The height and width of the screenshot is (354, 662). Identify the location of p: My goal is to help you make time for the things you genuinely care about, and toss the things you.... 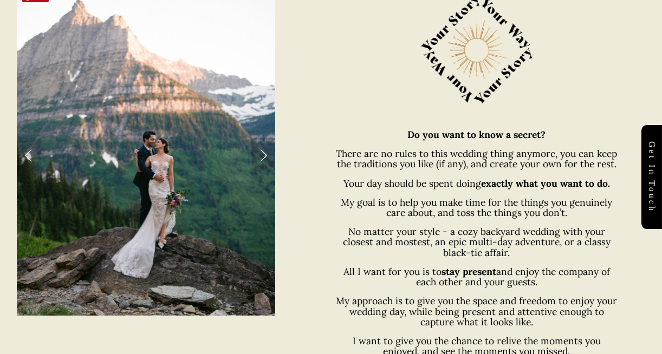
(477, 207).